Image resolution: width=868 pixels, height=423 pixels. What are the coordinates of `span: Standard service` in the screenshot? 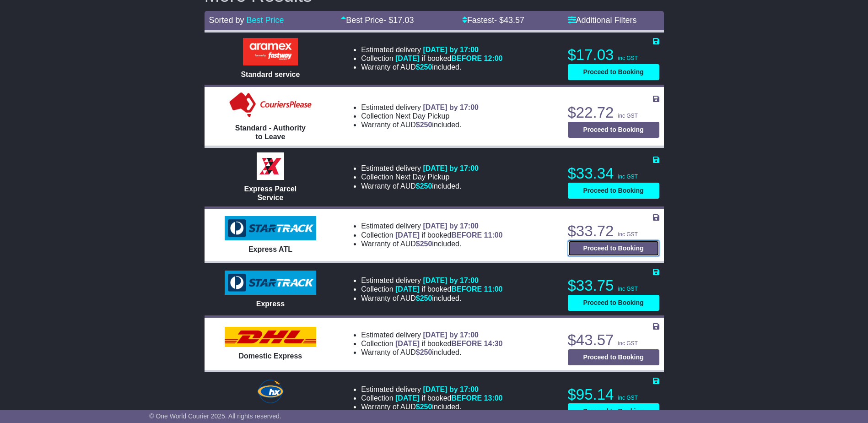 It's located at (270, 74).